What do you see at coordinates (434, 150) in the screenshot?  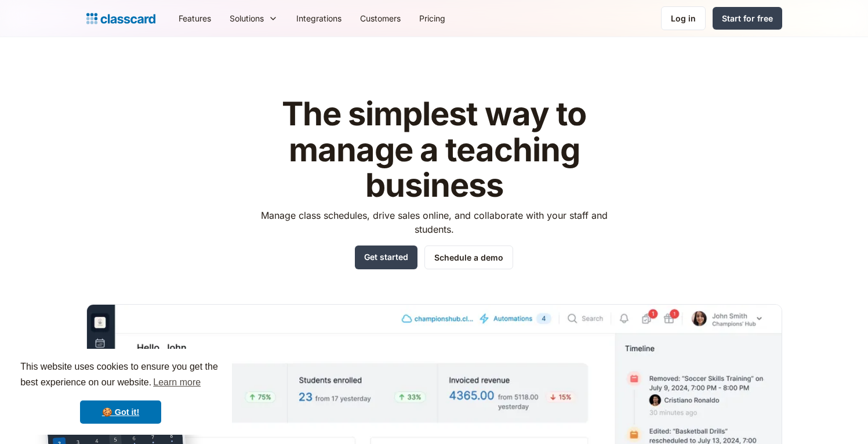 I see `h1: The simplest way to manage a teaching business` at bounding box center [434, 150].